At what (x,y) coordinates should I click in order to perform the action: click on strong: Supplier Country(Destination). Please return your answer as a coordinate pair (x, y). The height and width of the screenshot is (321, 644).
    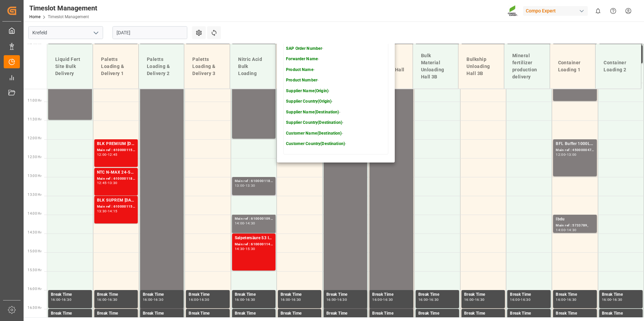
    Looking at the image, I should click on (314, 123).